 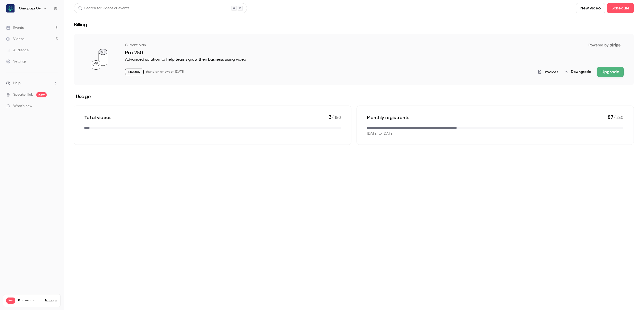 What do you see at coordinates (23, 106) in the screenshot?
I see `span: What's new` at bounding box center [23, 106].